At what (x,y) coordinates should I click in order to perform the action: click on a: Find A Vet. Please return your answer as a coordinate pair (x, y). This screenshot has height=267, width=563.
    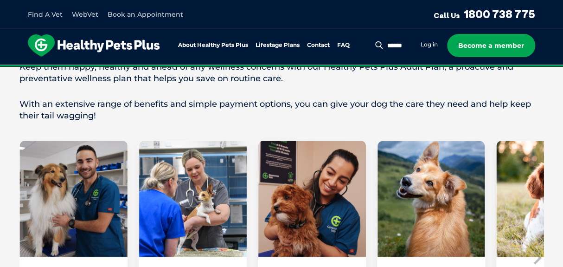
    Looking at the image, I should click on (45, 14).